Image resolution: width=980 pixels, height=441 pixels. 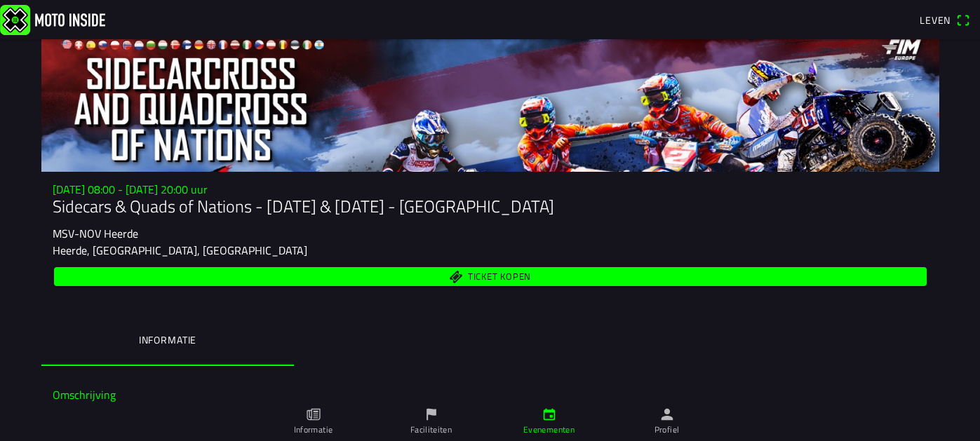 I want to click on font: Profiel, so click(x=667, y=429).